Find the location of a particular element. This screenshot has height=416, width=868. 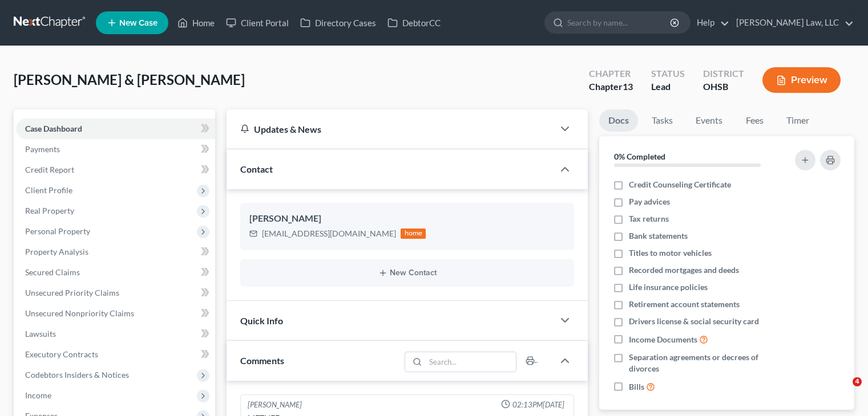

span: Codebtors Insiders & Notices is located at coordinates (77, 375).